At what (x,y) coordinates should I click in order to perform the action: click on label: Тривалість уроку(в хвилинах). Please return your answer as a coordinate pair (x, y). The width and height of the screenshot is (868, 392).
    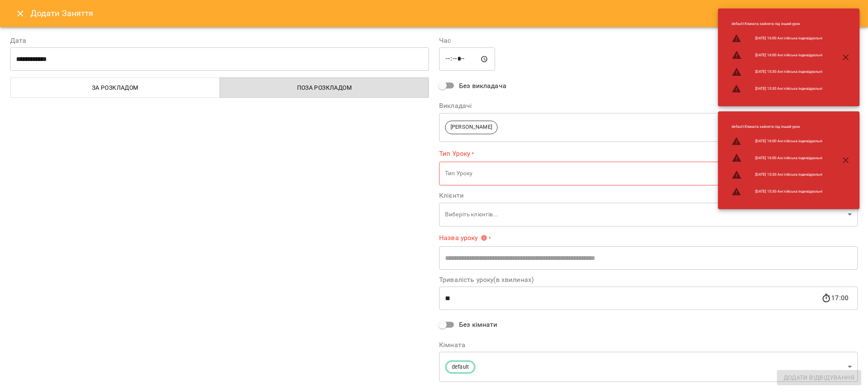
    Looking at the image, I should click on (648, 280).